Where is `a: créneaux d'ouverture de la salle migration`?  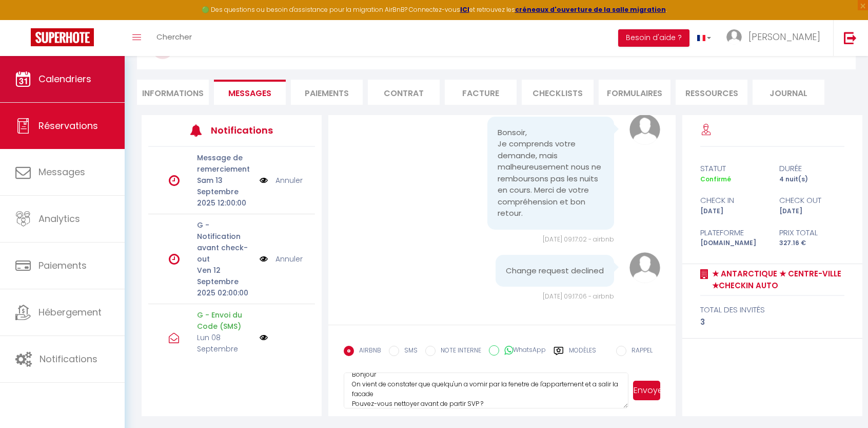 a: créneaux d'ouverture de la salle migration is located at coordinates (590, 9).